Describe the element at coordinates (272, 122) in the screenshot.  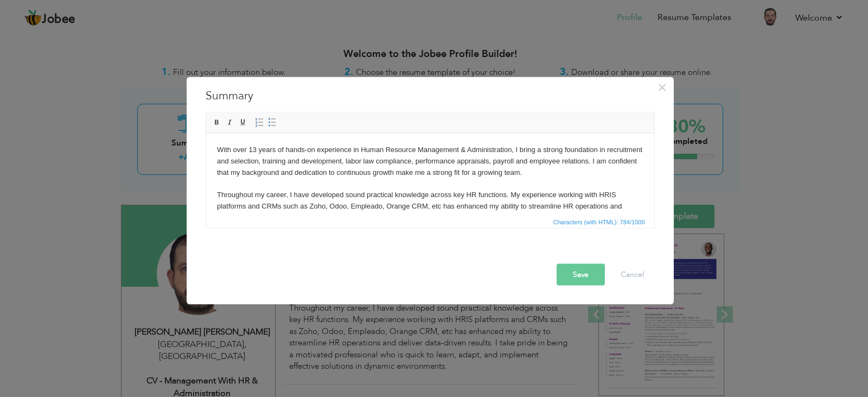
I see `a: Insert/Remove Bulleted List` at that location.